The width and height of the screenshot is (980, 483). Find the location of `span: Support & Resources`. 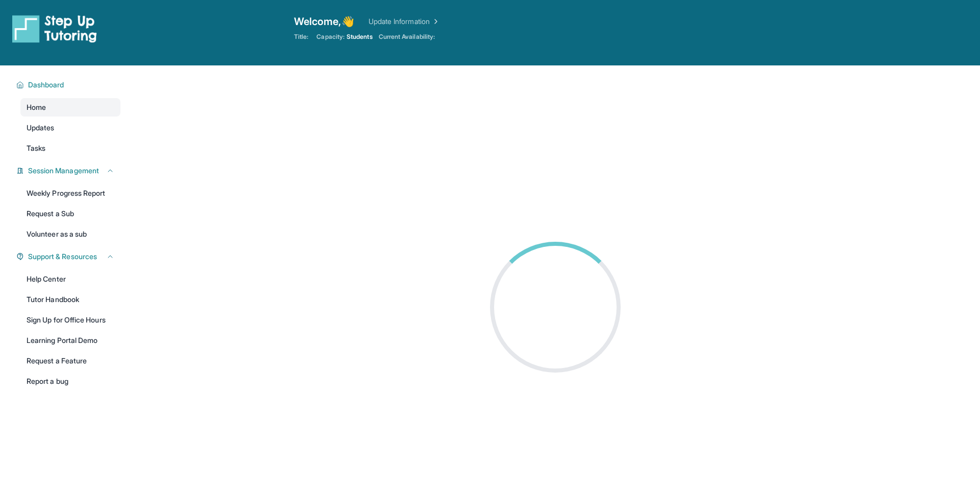

span: Support & Resources is located at coordinates (62, 257).